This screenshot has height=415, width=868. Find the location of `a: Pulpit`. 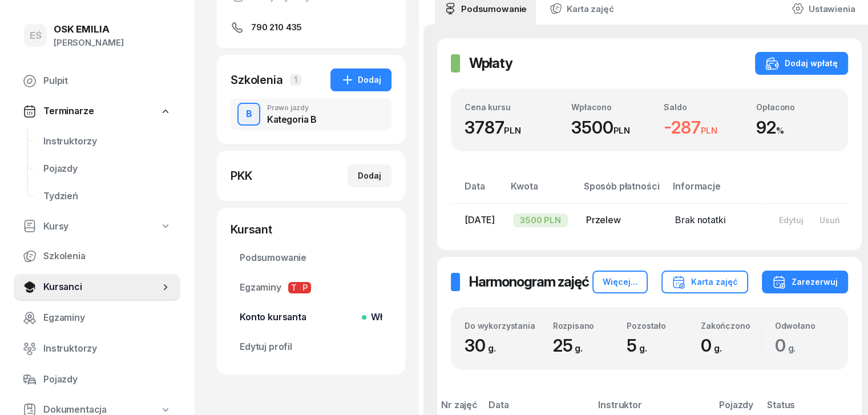

a: Pulpit is located at coordinates (97, 81).